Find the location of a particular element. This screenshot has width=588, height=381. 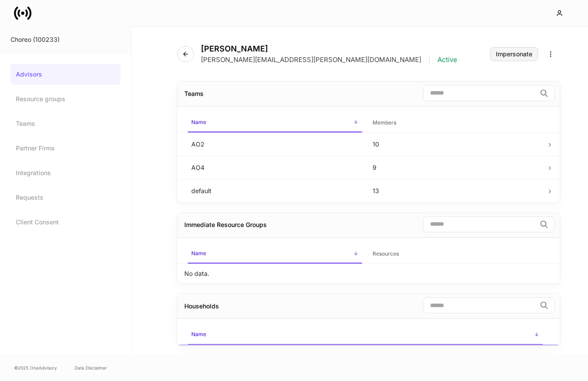

a: Requests is located at coordinates (66, 197).